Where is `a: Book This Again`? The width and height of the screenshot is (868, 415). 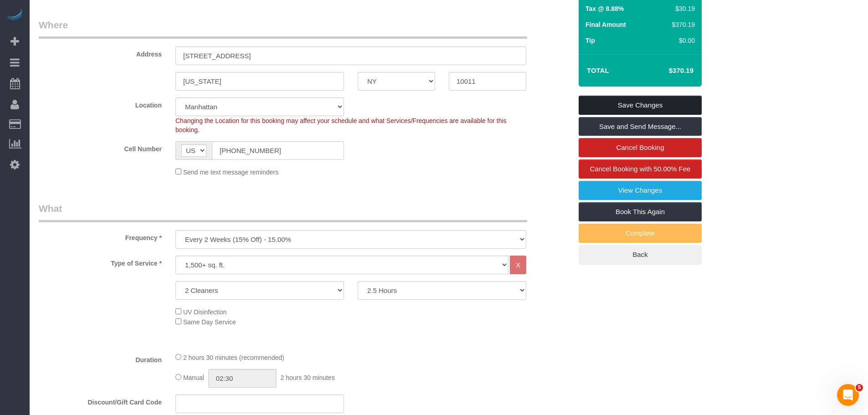 a: Book This Again is located at coordinates (640, 212).